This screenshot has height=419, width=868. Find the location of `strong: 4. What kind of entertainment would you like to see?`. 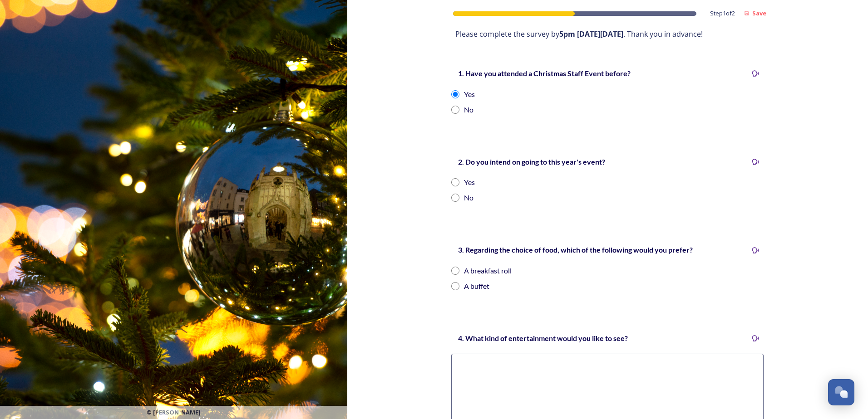

strong: 4. What kind of entertainment would you like to see? is located at coordinates (543, 338).